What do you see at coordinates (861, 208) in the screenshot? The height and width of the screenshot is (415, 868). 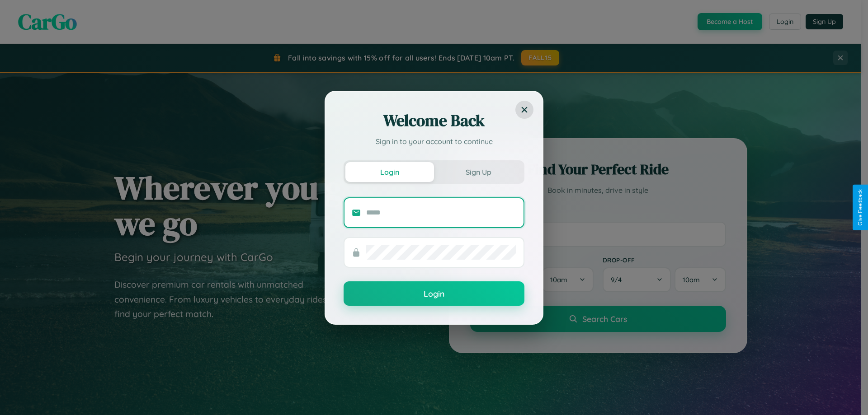 I see `div: Give Feedback` at bounding box center [861, 208].